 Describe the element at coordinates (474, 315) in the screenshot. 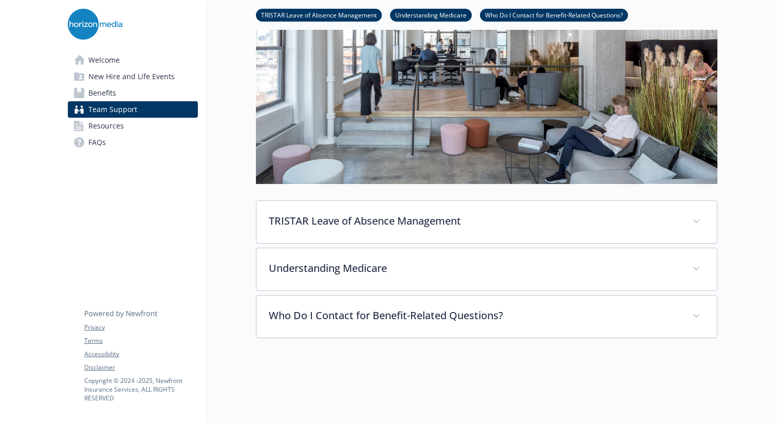

I see `p: Who Do I Contact for Benefit-Related Questions?` at that location.